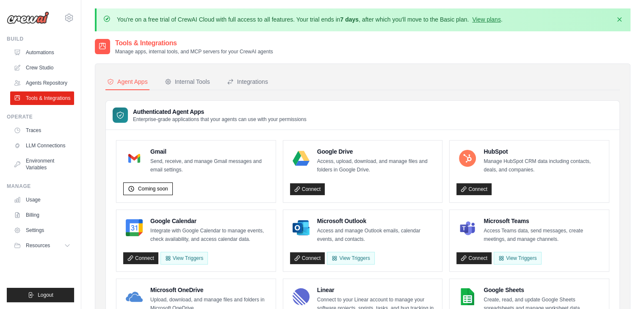  I want to click on p: Access, upload, download, and manage files and folders in Google Drive., so click(376, 165).